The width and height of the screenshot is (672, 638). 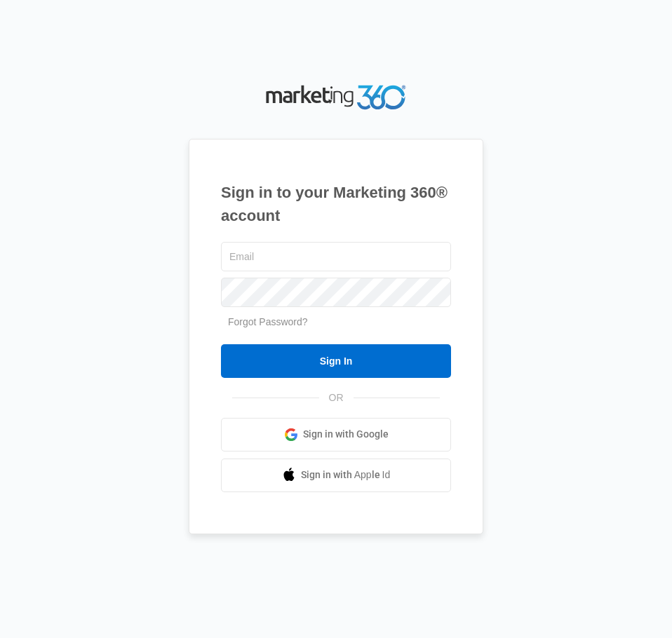 What do you see at coordinates (336, 397) in the screenshot?
I see `span: OR` at bounding box center [336, 397].